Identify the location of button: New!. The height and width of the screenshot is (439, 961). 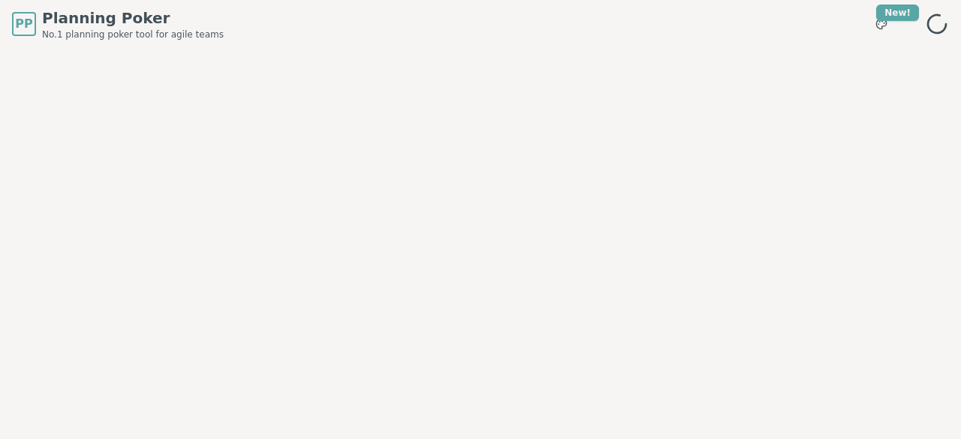
(882, 24).